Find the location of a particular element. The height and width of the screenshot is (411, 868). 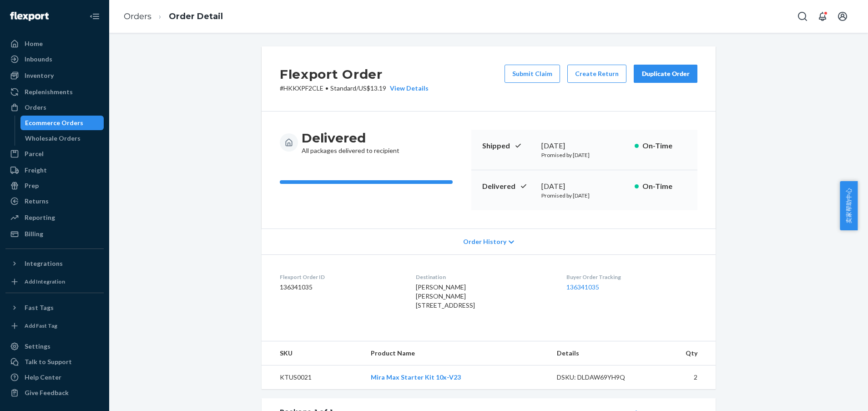

a: Parcel is located at coordinates (55, 154).